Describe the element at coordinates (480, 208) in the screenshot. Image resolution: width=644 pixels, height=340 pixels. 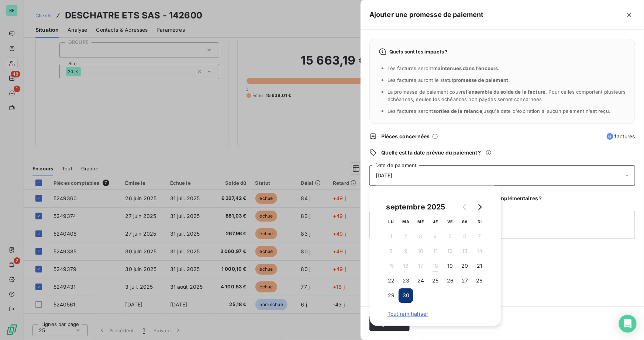
I see `button: Go to next month` at that location.